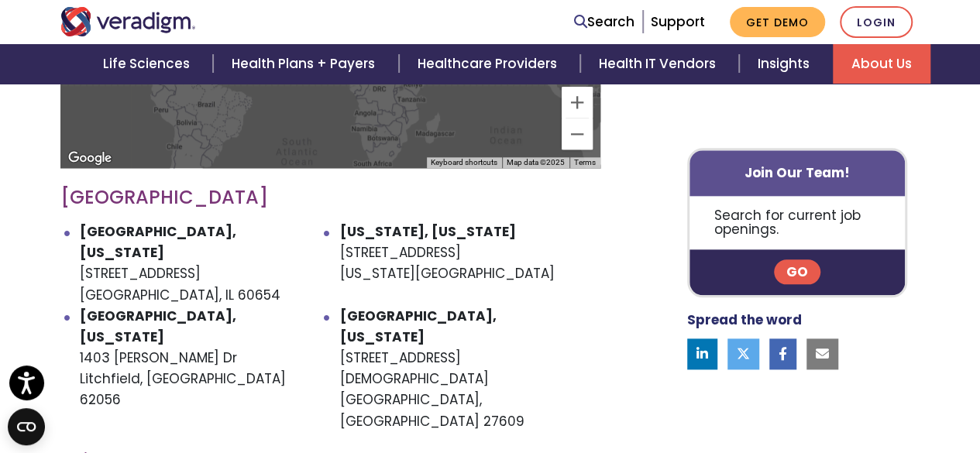 This screenshot has width=980, height=453. What do you see at coordinates (128, 21) in the screenshot?
I see `img: Veradigm logo` at bounding box center [128, 21].